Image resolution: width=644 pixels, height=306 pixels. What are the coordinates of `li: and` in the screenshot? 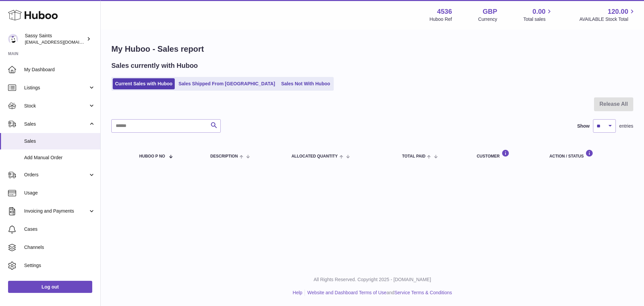 It's located at (379, 292).